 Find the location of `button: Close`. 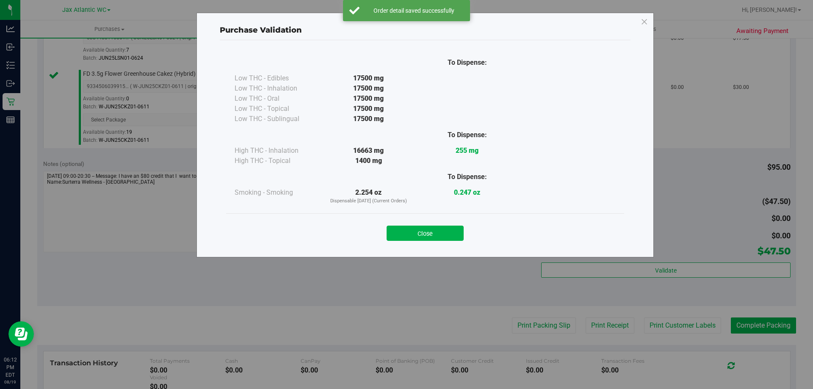

button: Close is located at coordinates (425, 233).